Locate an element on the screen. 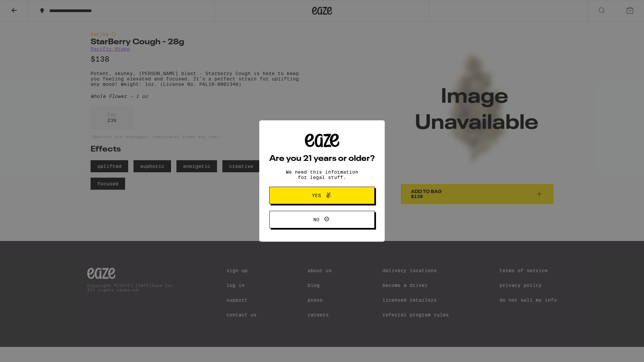  span: No is located at coordinates (316, 219).